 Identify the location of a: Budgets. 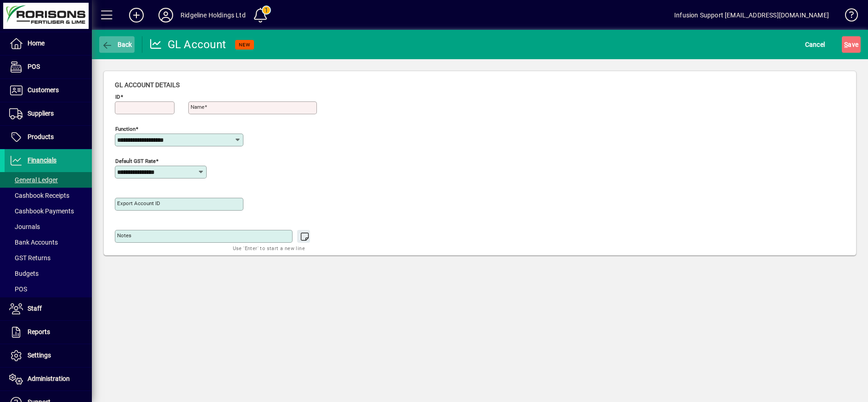
(48, 273).